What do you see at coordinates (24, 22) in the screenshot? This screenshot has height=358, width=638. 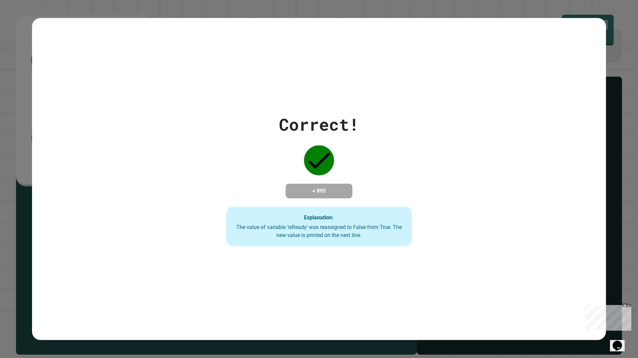 I see `div: Chat with us now!Close` at bounding box center [24, 22].